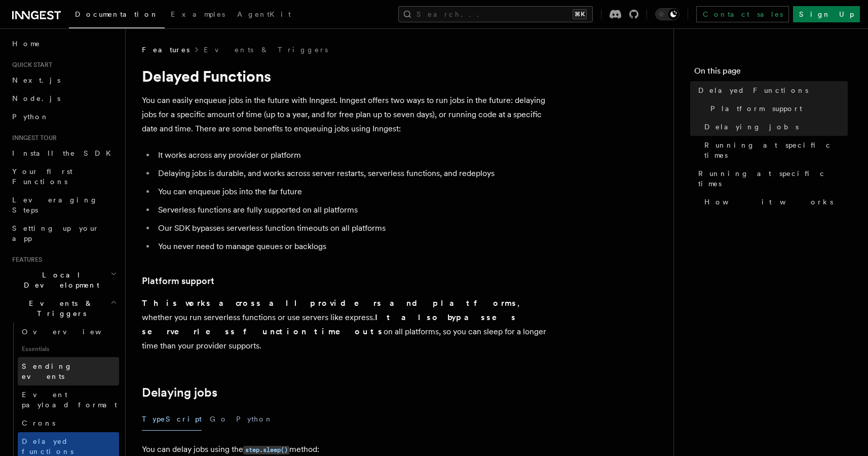 This screenshot has height=456, width=868. What do you see at coordinates (756, 109) in the screenshot?
I see `span: Platform support` at bounding box center [756, 109].